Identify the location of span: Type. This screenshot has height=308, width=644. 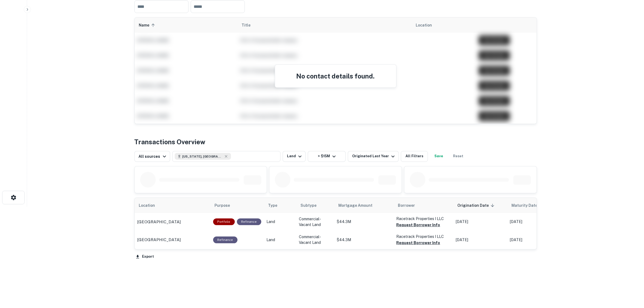
(273, 205).